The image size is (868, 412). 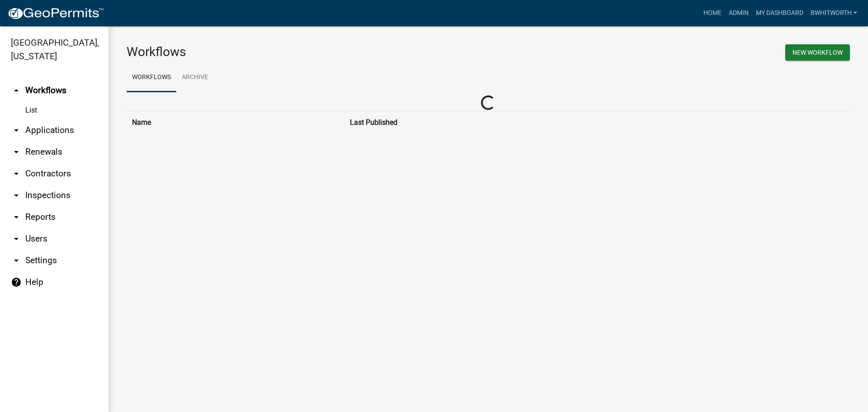 I want to click on h3: Workflows, so click(x=304, y=52).